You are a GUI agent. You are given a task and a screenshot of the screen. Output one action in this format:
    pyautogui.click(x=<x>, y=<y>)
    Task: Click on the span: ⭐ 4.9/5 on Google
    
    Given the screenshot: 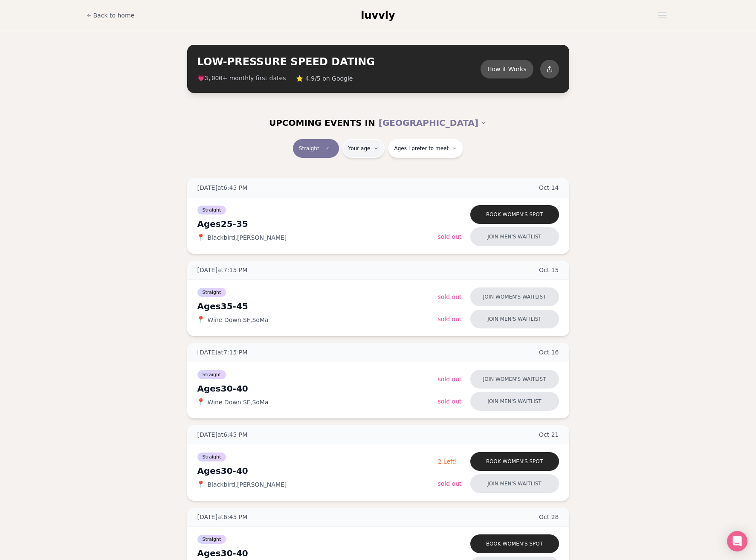 What is the action you would take?
    pyautogui.click(x=324, y=78)
    